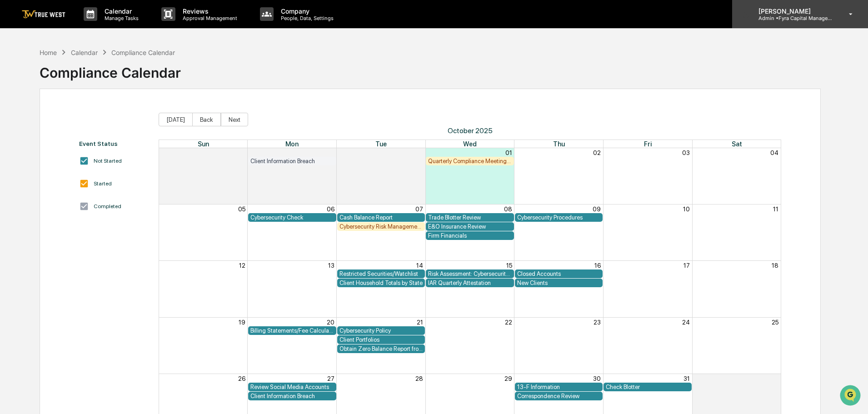 The height and width of the screenshot is (414, 868). Describe the element at coordinates (382, 282) in the screenshot. I see `div: Client Household Totals by State` at that location.